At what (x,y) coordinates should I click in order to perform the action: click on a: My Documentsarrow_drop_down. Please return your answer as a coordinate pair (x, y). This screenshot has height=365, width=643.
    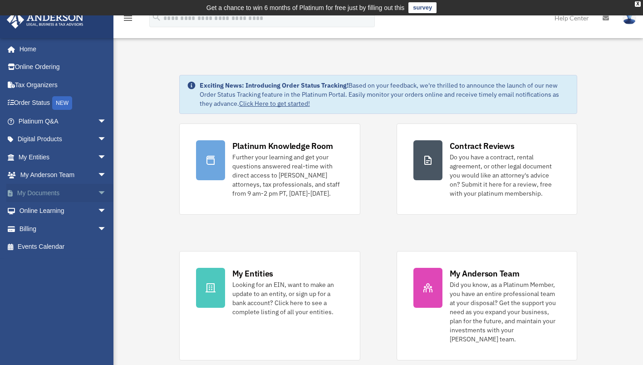
    Looking at the image, I should click on (63, 193).